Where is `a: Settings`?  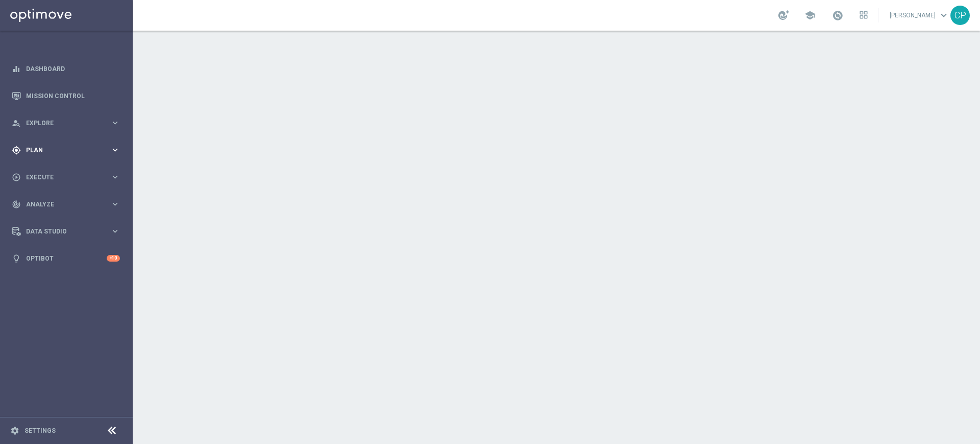
a: Settings is located at coordinates (39, 431).